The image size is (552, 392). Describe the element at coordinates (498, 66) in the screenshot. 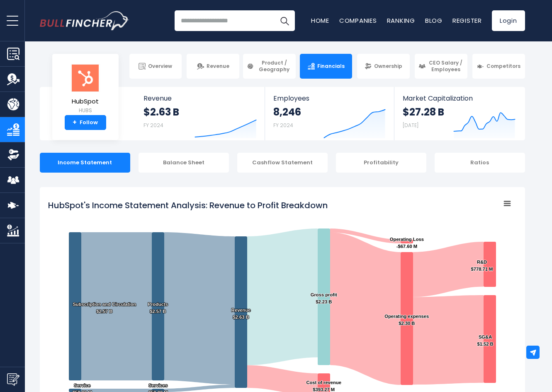

I see `a: Competitors` at that location.